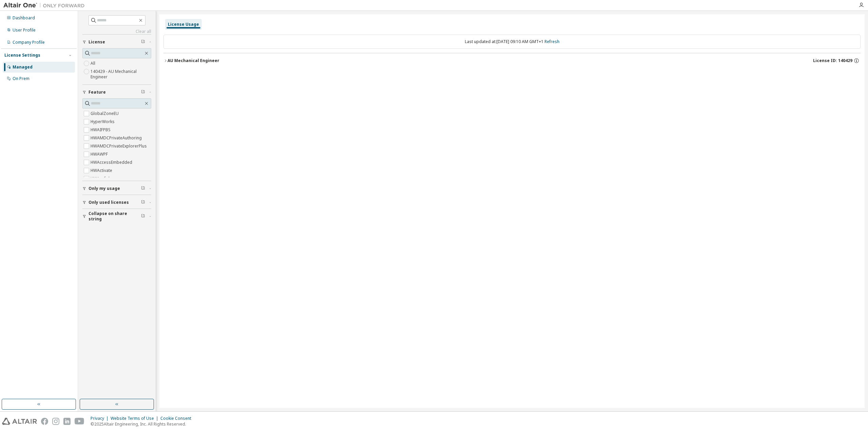 The height and width of the screenshot is (431, 868). Describe the element at coordinates (116, 42) in the screenshot. I see `button: License` at that location.